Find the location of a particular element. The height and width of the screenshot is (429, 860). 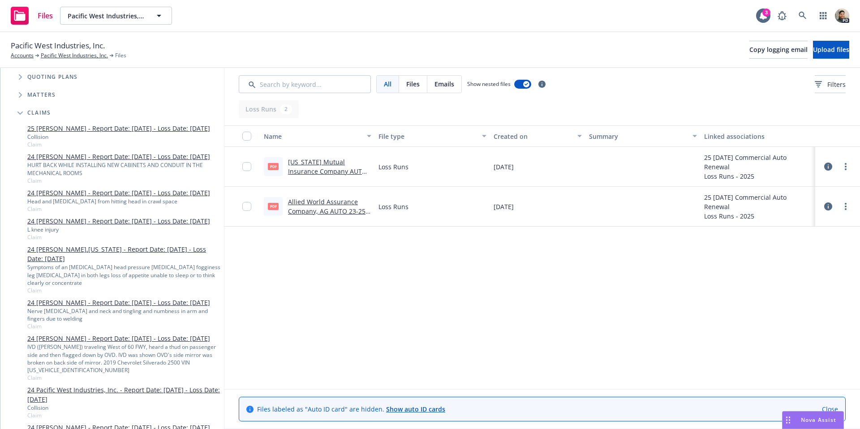

a: Accounts is located at coordinates (22, 56).